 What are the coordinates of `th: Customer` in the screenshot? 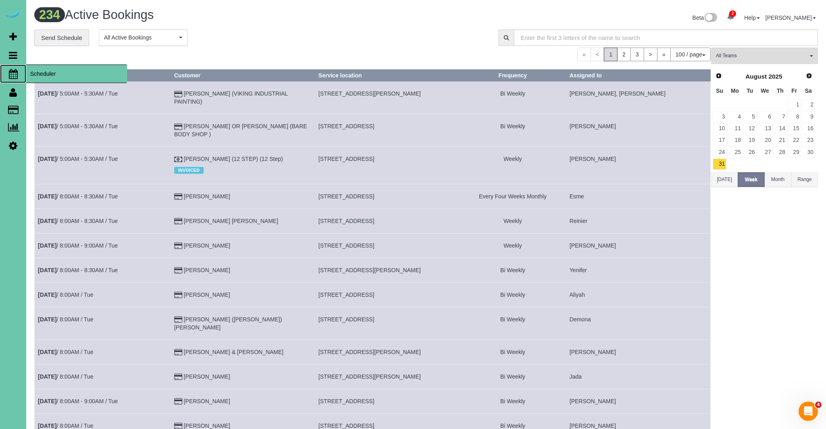 It's located at (243, 75).